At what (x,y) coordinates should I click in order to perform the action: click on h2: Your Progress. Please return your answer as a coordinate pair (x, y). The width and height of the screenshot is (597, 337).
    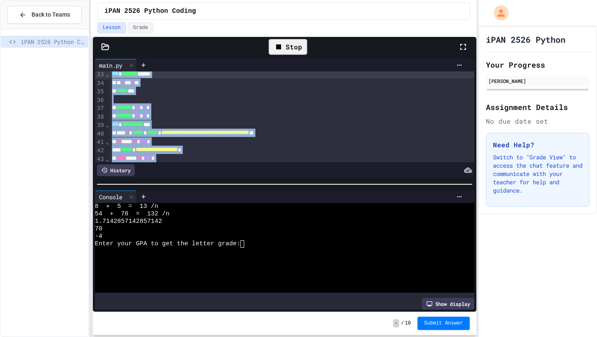
    Looking at the image, I should click on (538, 65).